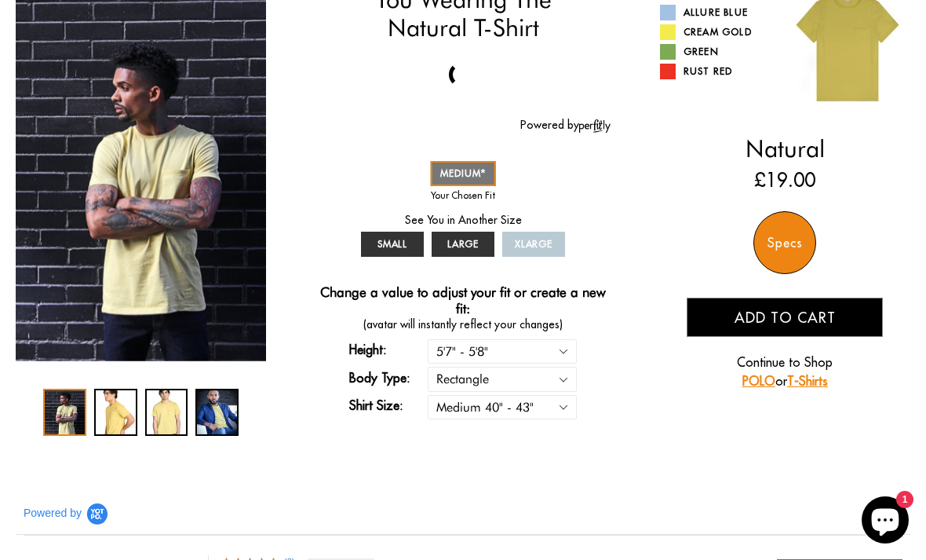 The image size is (926, 560). Describe the element at coordinates (759, 381) in the screenshot. I see `a: POLO` at that location.